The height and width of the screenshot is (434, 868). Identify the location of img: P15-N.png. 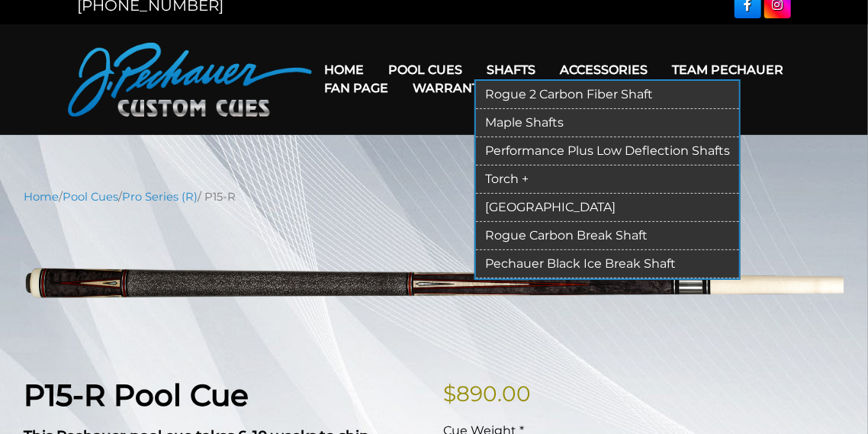
(434, 285).